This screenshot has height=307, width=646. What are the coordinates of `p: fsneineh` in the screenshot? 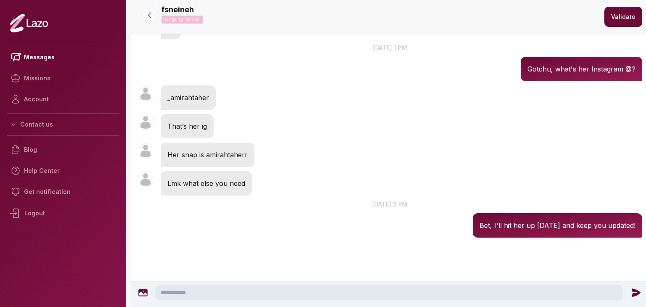 It's located at (177, 10).